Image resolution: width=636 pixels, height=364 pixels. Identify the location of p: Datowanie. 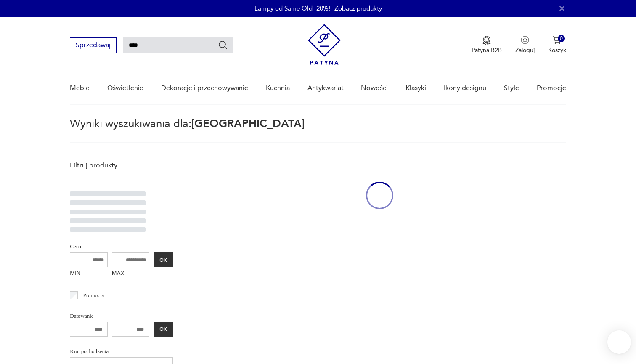
(121, 316).